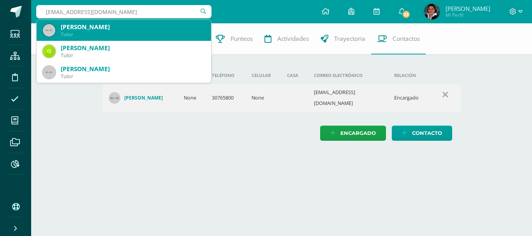  Describe the element at coordinates (432, 12) in the screenshot. I see `img: c5e15b6d1c97cfcc5e091a47d8fce03b.png` at that location.